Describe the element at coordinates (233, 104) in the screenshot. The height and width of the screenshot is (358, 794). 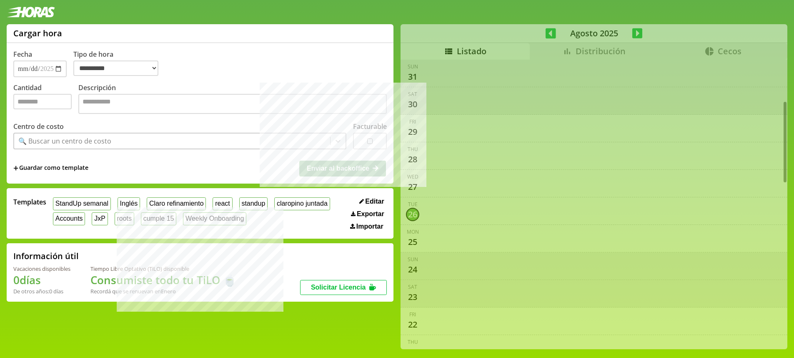
I see `textarea: Descripción` at that location.